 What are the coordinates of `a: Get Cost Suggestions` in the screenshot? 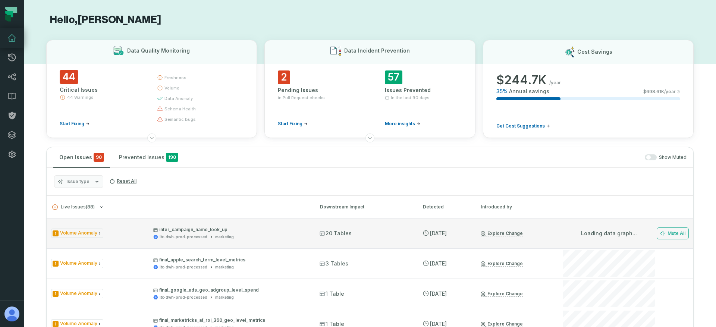 It's located at (523, 126).